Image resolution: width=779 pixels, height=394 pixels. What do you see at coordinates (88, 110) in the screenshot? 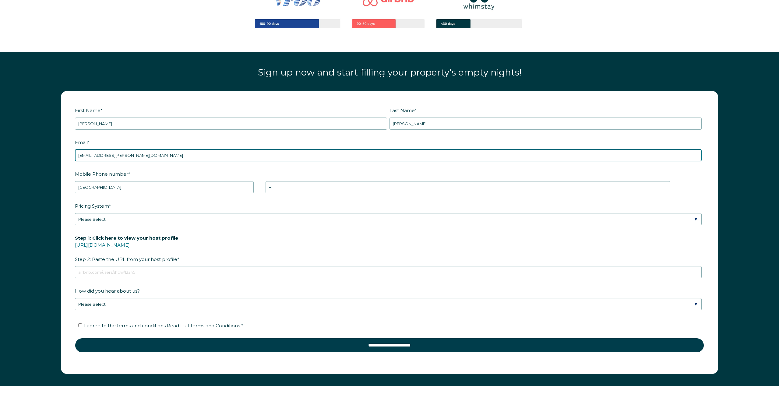
I see `span: First Name` at bounding box center [88, 110].